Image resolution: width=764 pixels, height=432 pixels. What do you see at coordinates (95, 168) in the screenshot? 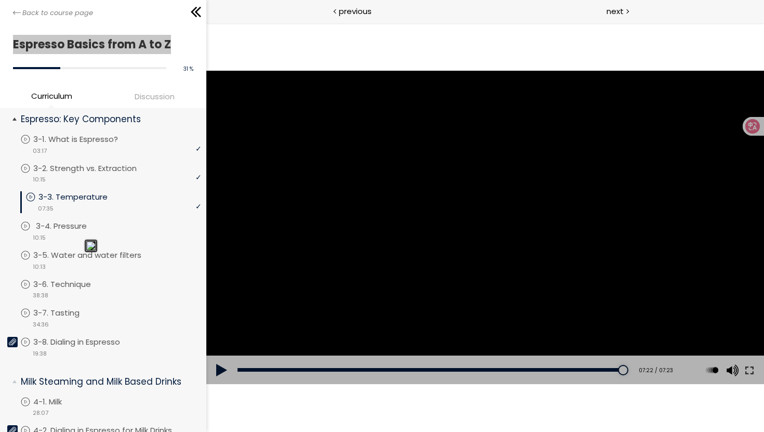
I see `p: 3-2. Strength vs. Extraction` at bounding box center [95, 168].